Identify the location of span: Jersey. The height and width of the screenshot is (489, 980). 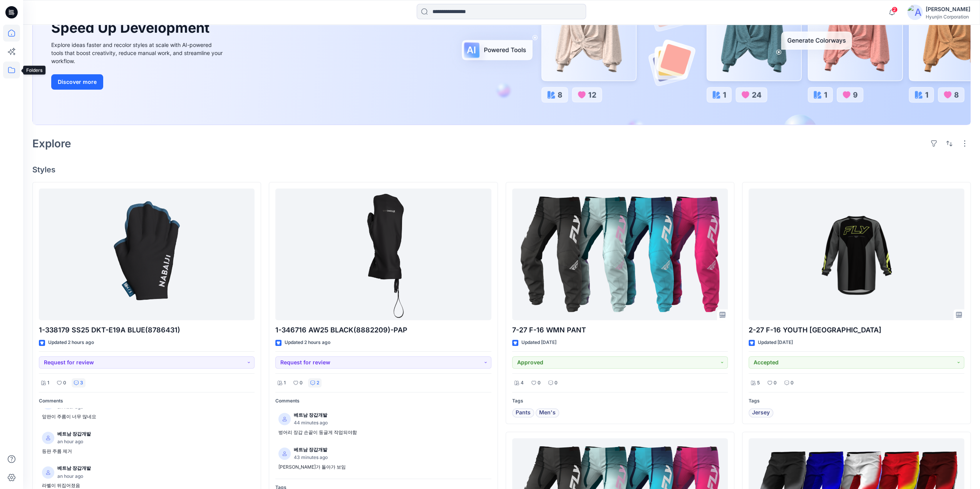
(761, 413).